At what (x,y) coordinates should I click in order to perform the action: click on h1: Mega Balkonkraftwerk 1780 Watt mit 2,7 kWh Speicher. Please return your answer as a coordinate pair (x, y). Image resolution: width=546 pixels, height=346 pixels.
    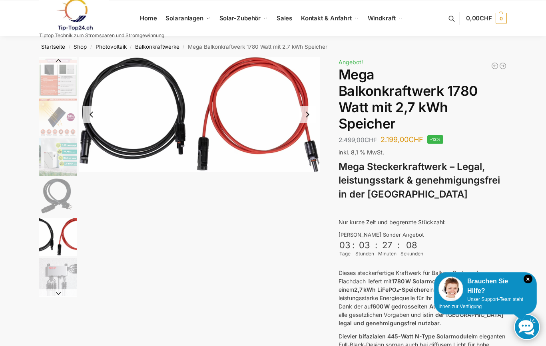
    Looking at the image, I should click on (422, 99).